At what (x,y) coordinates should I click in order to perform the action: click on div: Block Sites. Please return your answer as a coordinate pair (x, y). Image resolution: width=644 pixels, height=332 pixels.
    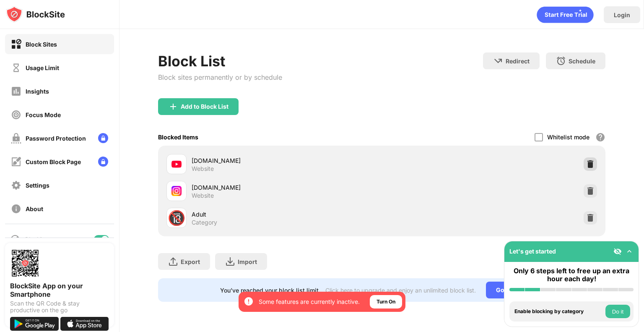
    Looking at the image, I should click on (41, 44).